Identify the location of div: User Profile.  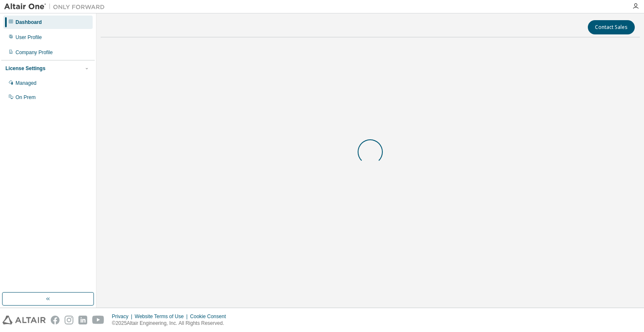
(28, 38).